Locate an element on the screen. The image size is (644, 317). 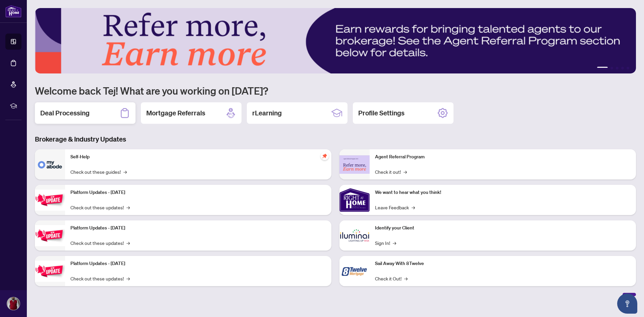
a: Check it Out!→ is located at coordinates (391, 278).